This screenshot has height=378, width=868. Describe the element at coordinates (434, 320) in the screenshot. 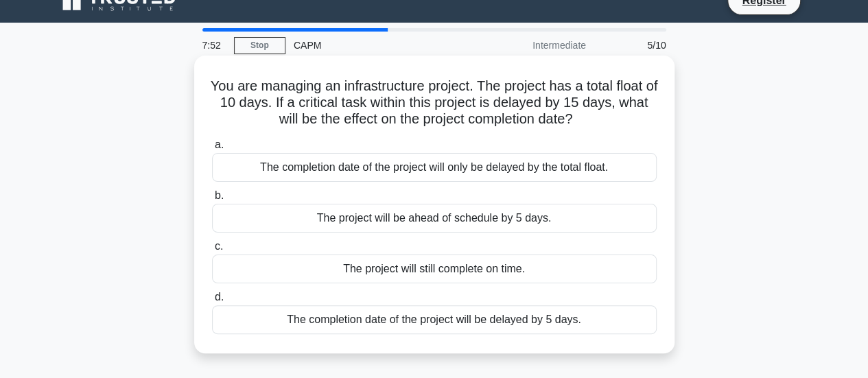

I see `div: The completion date of the project will be delayed by 5 days.` at that location.